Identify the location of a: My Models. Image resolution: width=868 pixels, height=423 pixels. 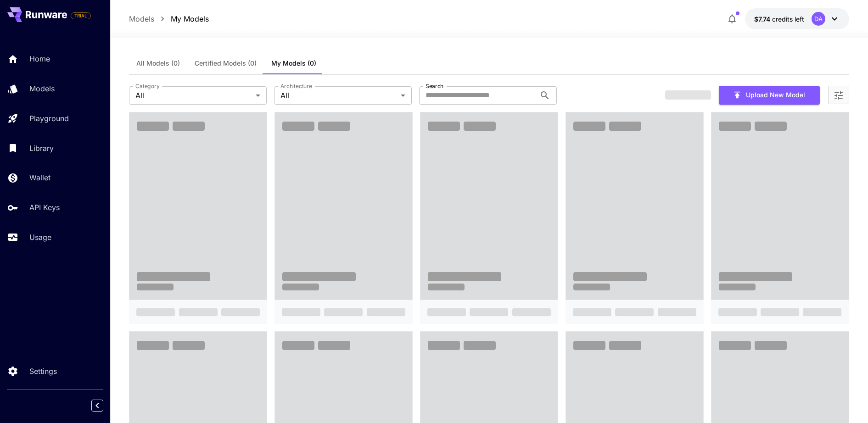
(189, 18).